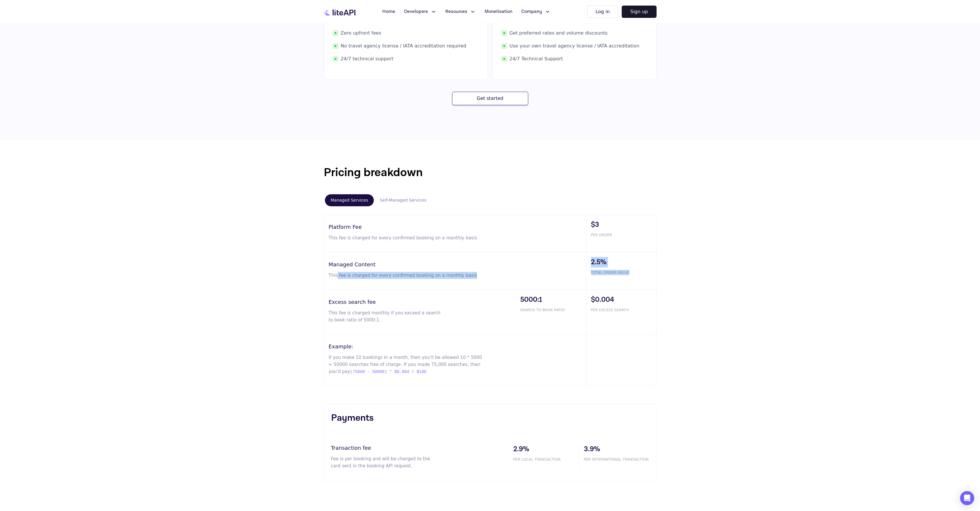  What do you see at coordinates (406, 59) in the screenshot?
I see `span: 24/7 technical support` at bounding box center [406, 59].